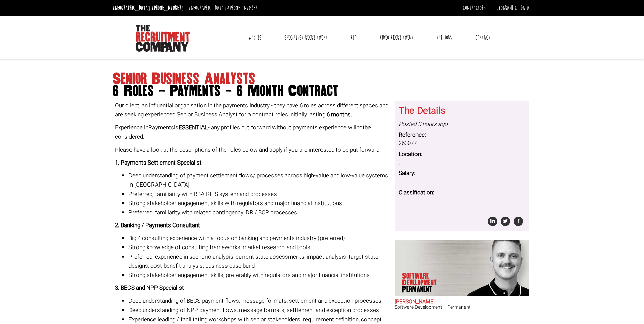 This screenshot has width=644, height=324. I want to click on li: Strong knowledge of consulting frameworks, market research, and tools, so click(259, 247).